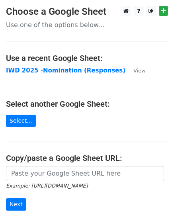  What do you see at coordinates (21, 121) in the screenshot?
I see `a: Select...` at bounding box center [21, 121].